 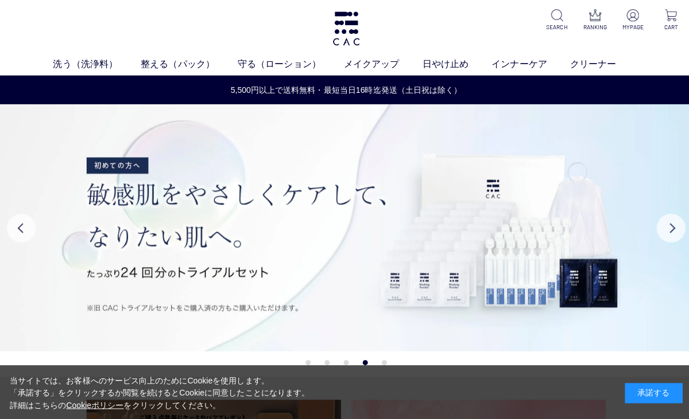 I want to click on div: 当サイトでは、お客様へのサービス向上のためにCookieを使用します。 「承諾する」をクリックするか閲覧を続けるとCookieに同意したことになります。 詳細はこちらの をクリックしてください。, so click(x=159, y=391).